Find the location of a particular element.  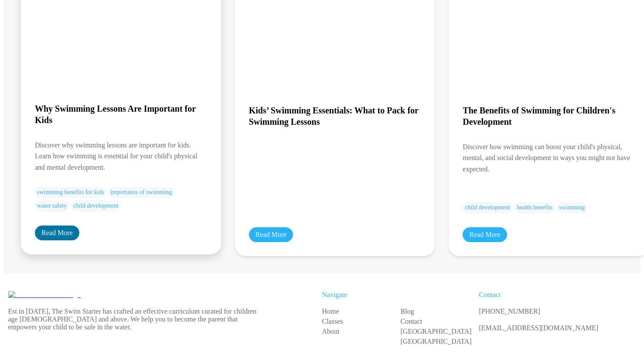

p: Discover how swimming can boost your child's physical, mental, and social development in ways you... is located at coordinates (549, 165).